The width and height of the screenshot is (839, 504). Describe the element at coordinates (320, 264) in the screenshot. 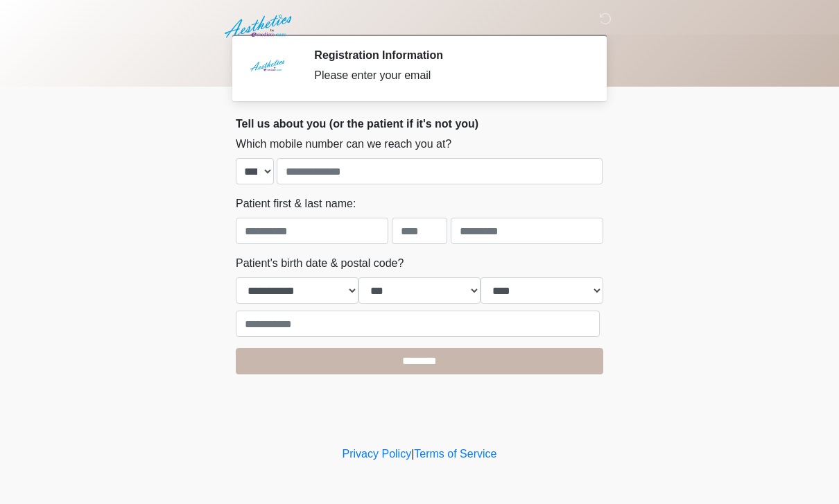

I see `label: Patient's birth date & postal code?` at that location.